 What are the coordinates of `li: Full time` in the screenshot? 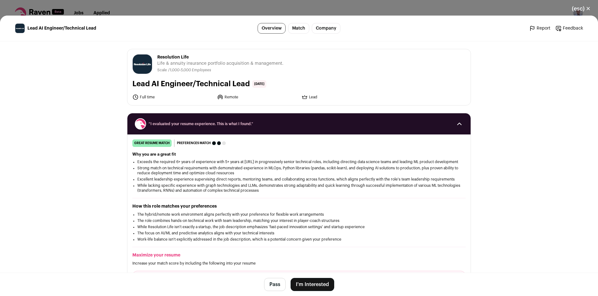 It's located at (173, 97).